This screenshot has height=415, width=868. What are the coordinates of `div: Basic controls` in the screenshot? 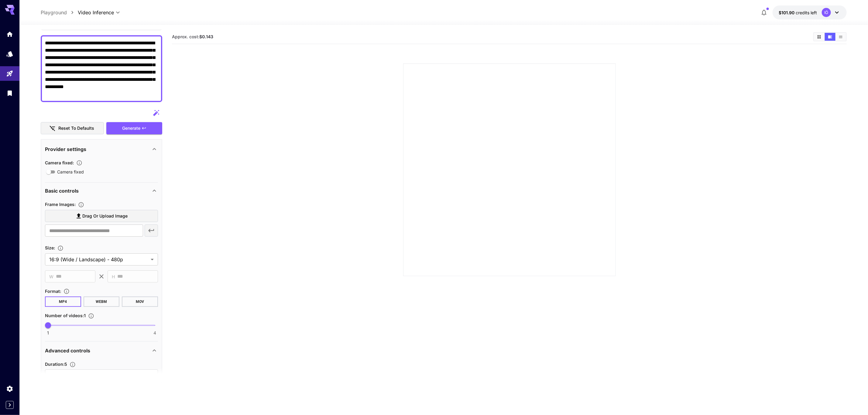 It's located at (102, 191).